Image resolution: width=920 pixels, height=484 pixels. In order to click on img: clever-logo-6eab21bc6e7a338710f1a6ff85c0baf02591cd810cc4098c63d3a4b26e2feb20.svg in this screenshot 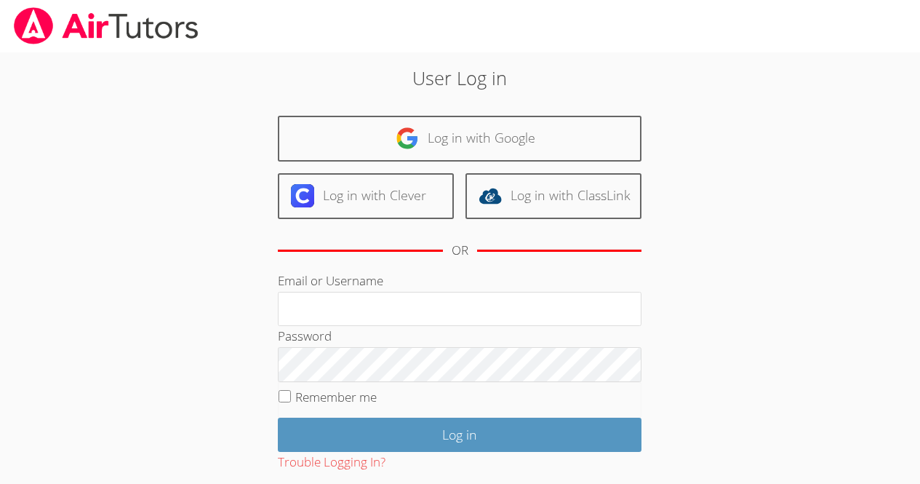, I will do `click(303, 196)`.